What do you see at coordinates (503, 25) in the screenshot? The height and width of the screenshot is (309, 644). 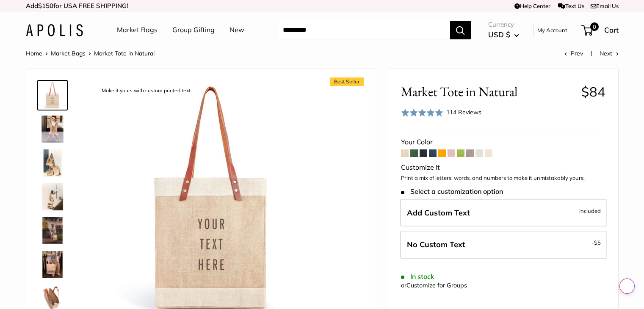 I see `span: Currency` at bounding box center [503, 25].